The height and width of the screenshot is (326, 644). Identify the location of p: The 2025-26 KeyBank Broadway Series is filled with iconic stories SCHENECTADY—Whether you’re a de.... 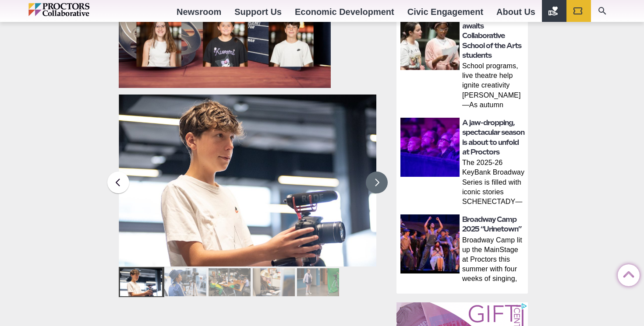
(494, 183).